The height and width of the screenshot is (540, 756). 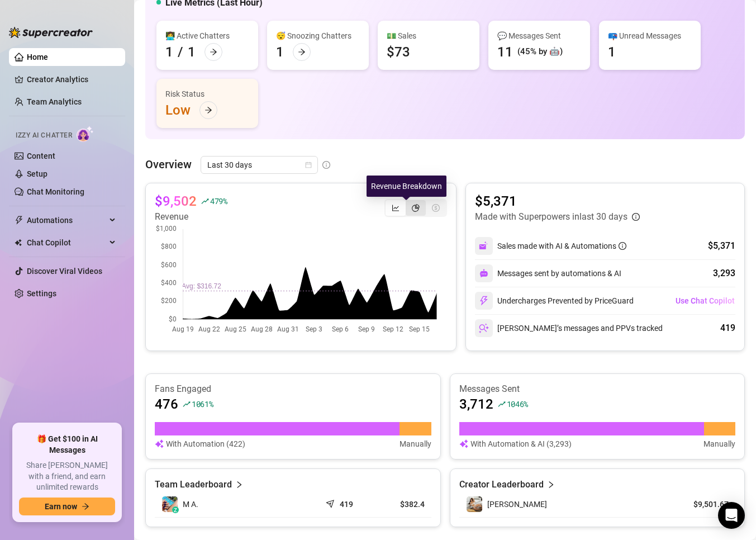 I want to click on article: $382.4, so click(x=404, y=504).